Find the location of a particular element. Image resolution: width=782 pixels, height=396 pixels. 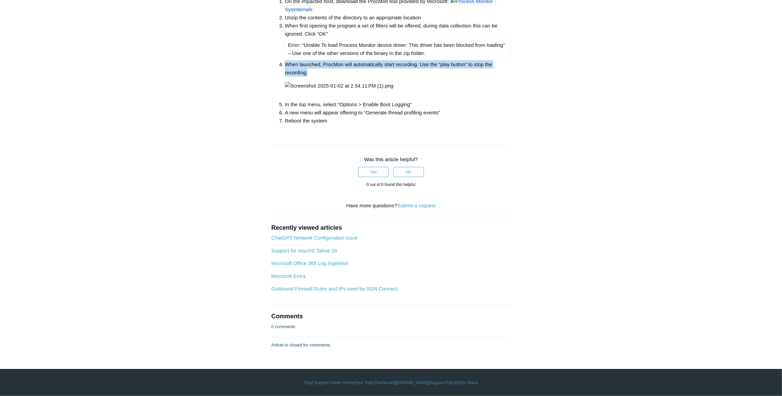

a: ChatGPT Network Configuration Issue is located at coordinates (314, 237).